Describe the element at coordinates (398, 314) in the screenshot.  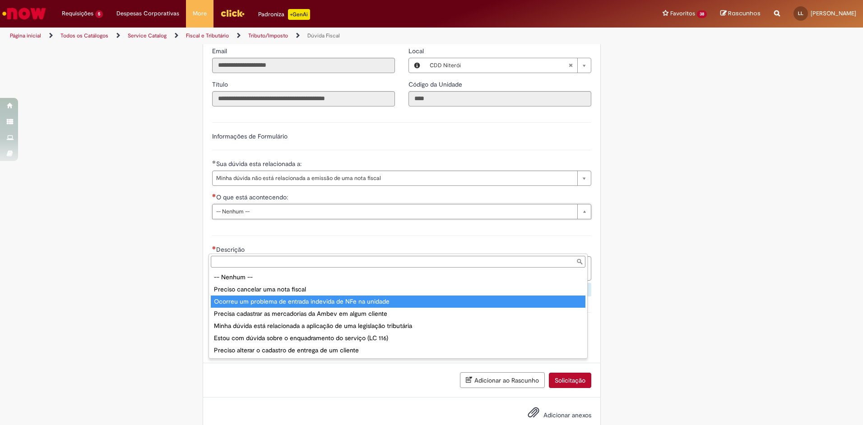
I see `ul: O que está acontecendo:` at that location.